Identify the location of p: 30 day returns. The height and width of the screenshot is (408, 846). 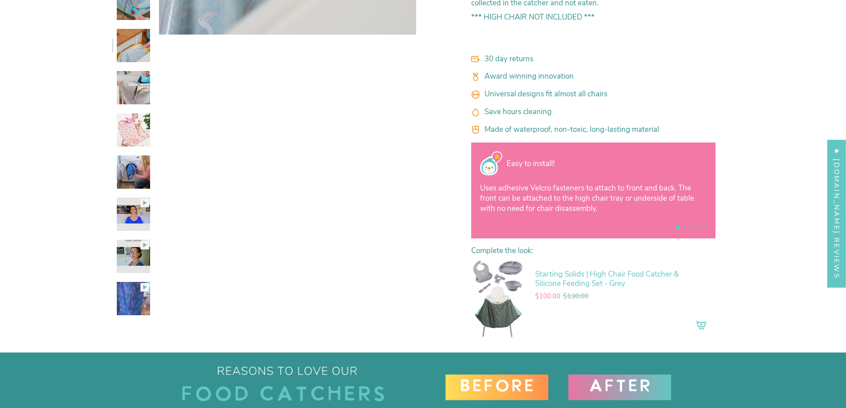
(600, 59).